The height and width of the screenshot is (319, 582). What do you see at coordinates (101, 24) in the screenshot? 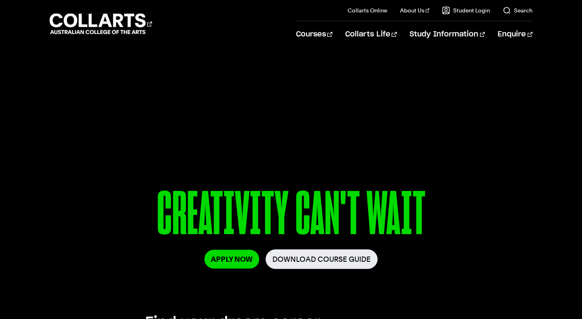
I see `div: Go to homepage` at bounding box center [101, 24].